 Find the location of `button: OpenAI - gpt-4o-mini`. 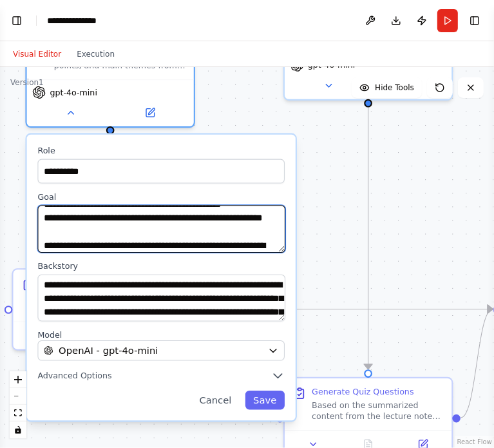

button: OpenAI - gpt-4o-mini is located at coordinates (161, 350).